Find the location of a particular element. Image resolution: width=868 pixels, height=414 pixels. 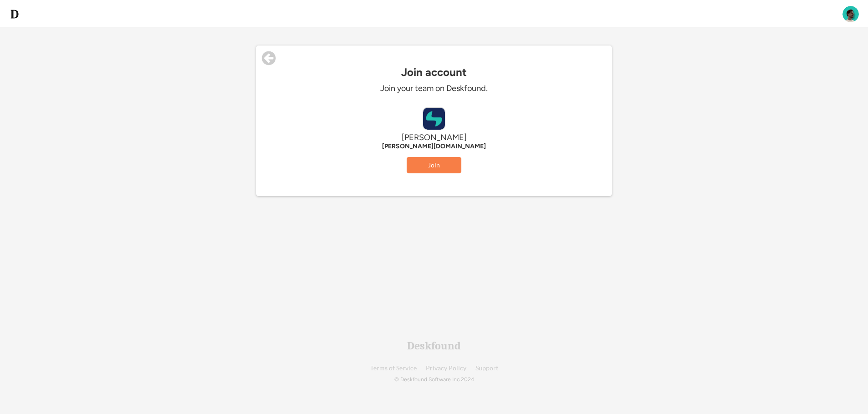

a: Terms of Service is located at coordinates (394, 369).